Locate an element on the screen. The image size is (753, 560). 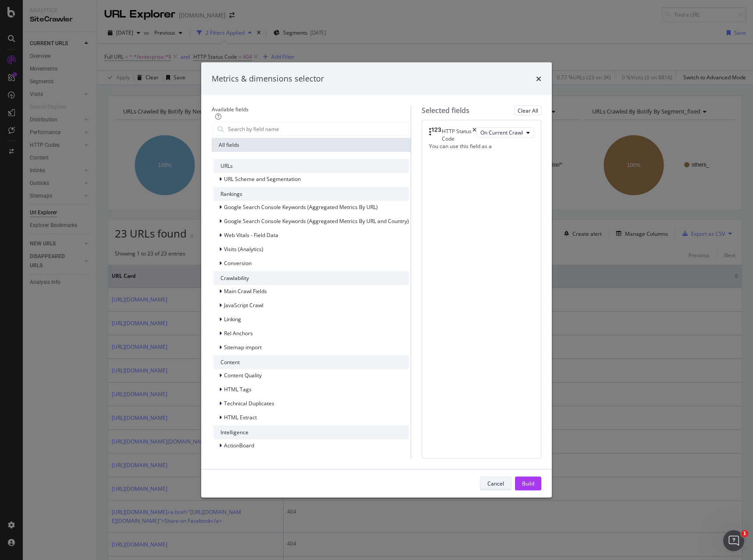
input: Search by field name is located at coordinates (318, 129).